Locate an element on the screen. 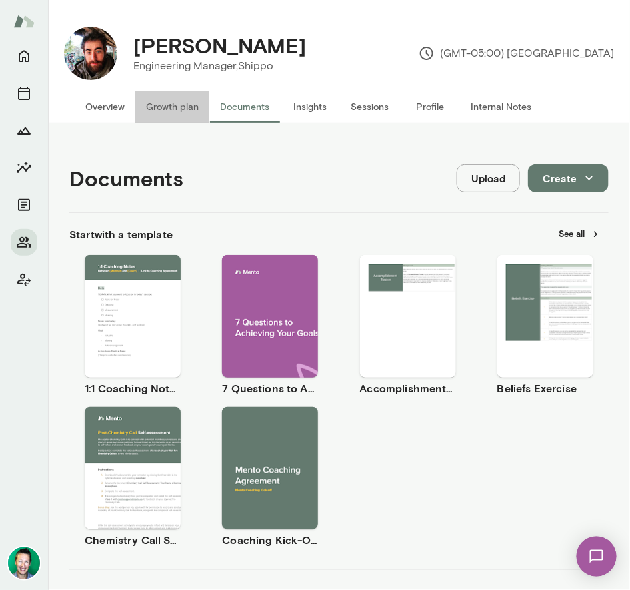 Image resolution: width=630 pixels, height=590 pixels. button: Home is located at coordinates (24, 56).